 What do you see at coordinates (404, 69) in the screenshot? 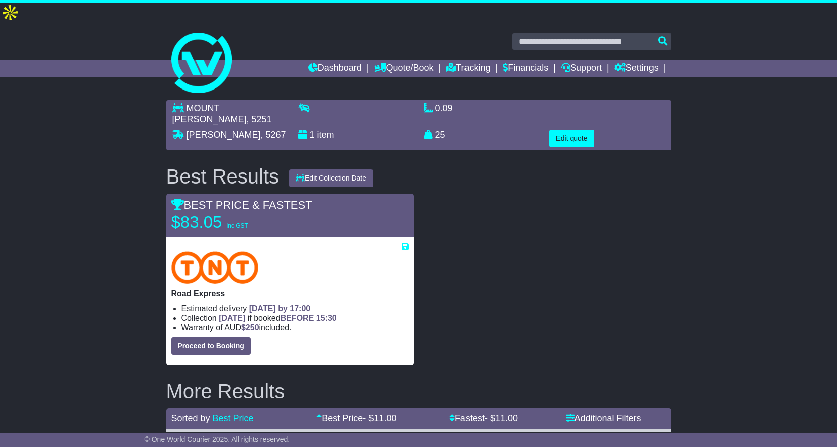
I see `a: Quote/Book` at bounding box center [404, 69].